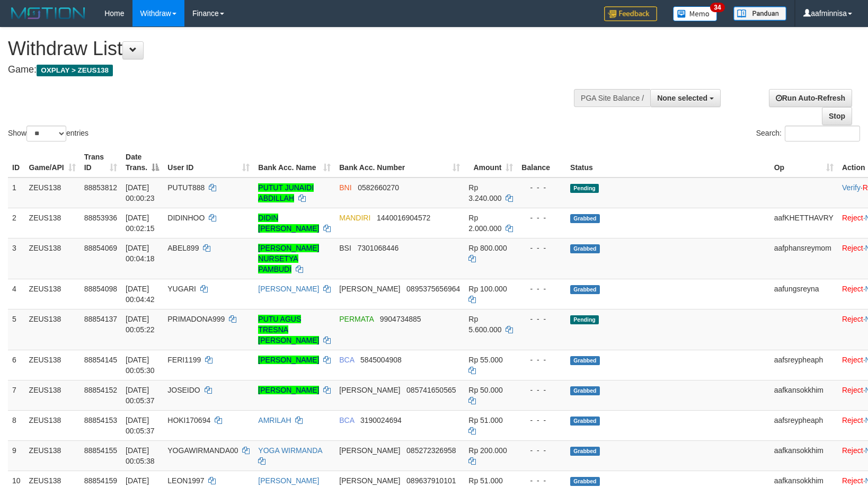 The width and height of the screenshot is (868, 487). I want to click on span: BNI, so click(345, 188).